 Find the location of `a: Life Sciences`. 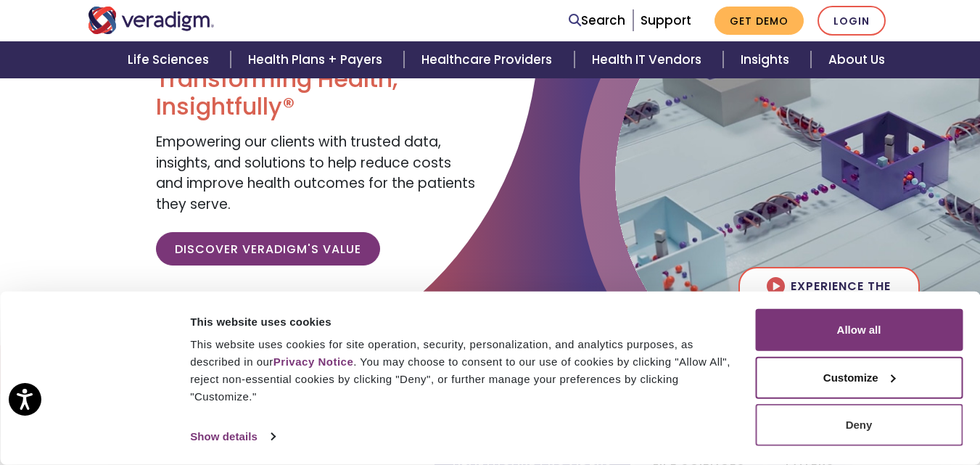

a: Life Sciences is located at coordinates (171, 60).